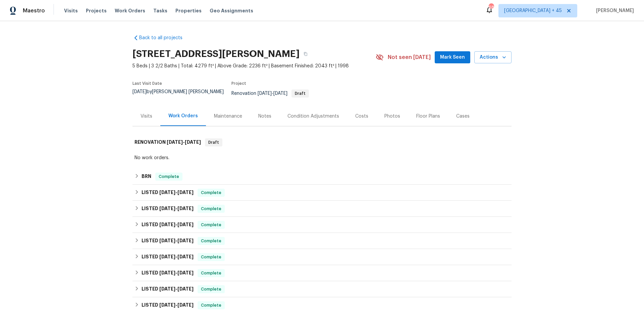  I want to click on div: Maintenance, so click(228, 116).